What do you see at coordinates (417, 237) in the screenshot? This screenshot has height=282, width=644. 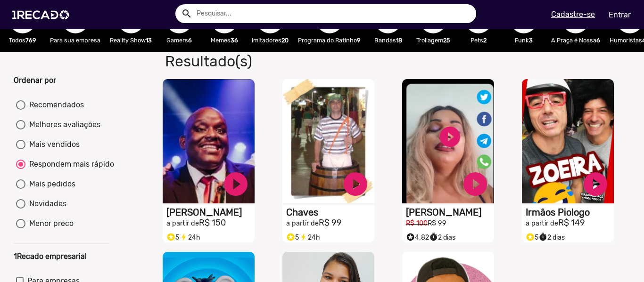 I see `span: 4.82` at bounding box center [417, 237].